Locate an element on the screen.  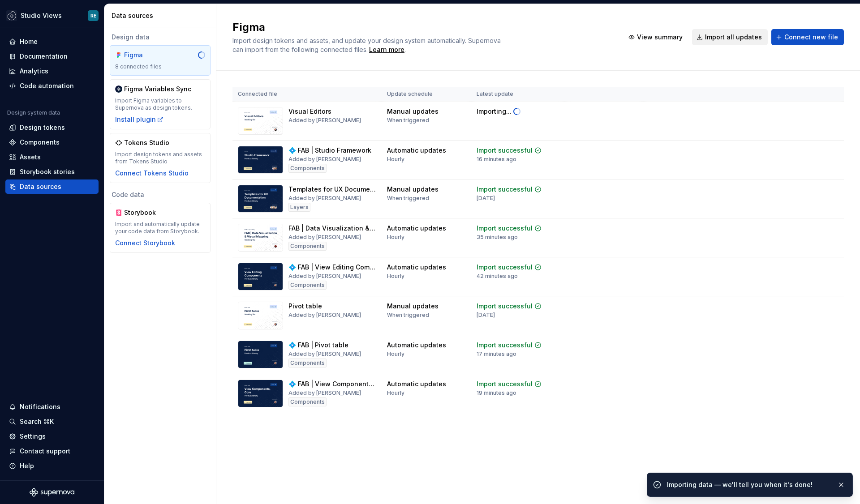
div: Code data is located at coordinates (160, 195).